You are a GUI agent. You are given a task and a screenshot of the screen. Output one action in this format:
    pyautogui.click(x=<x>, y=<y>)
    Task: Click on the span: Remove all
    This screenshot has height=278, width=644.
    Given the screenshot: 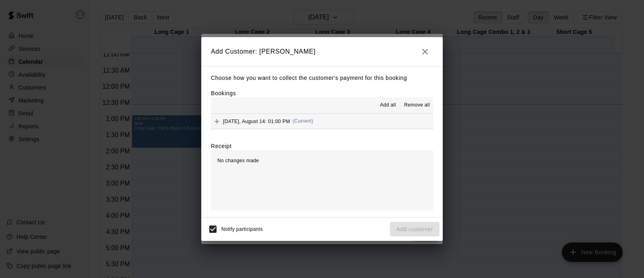 What is the action you would take?
    pyautogui.click(x=417, y=105)
    